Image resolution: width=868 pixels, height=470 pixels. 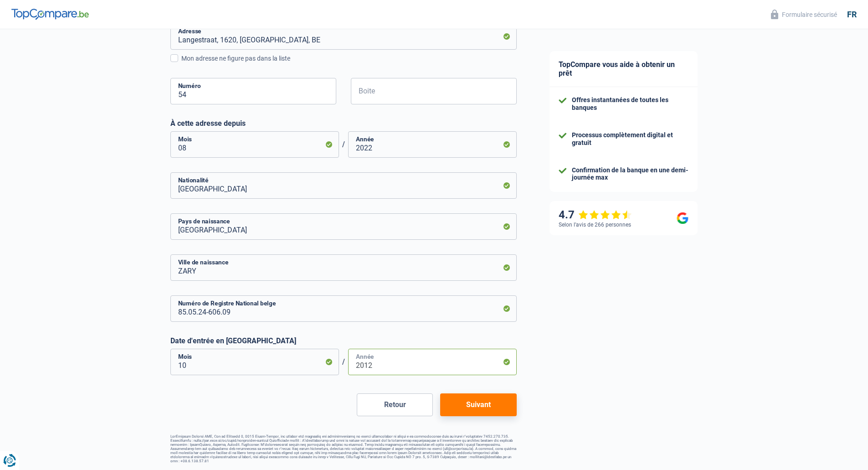 I want to click on label: À cette adresse depuis, so click(x=344, y=123).